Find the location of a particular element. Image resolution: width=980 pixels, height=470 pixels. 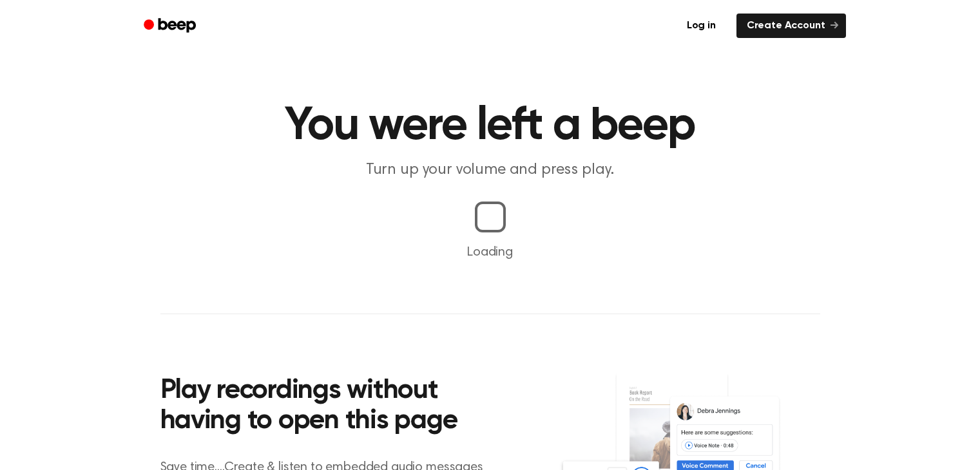

p: Loading is located at coordinates (490, 252).